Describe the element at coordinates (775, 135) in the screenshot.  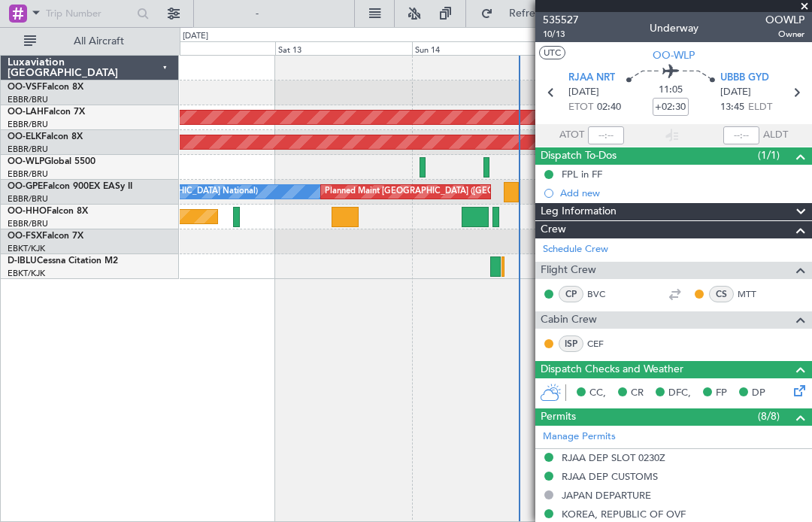
I see `span: ALDT` at that location.